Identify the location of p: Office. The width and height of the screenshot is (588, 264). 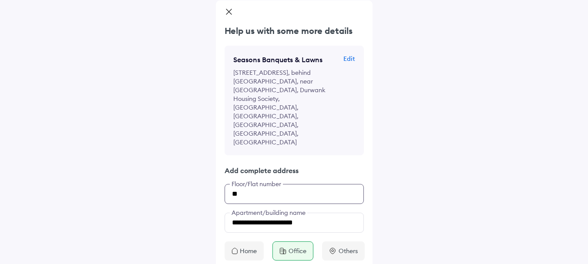
(297, 251).